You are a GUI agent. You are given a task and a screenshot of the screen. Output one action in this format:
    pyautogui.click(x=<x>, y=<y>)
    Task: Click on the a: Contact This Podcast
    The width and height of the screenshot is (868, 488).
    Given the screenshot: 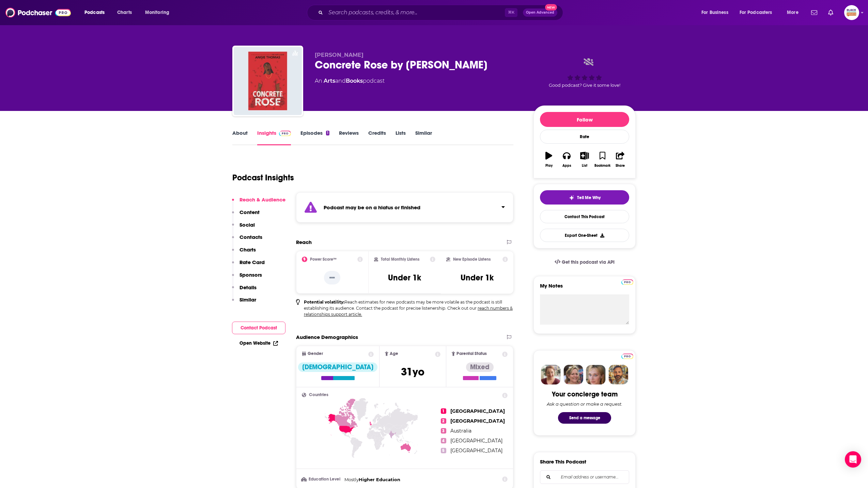 What is the action you would take?
    pyautogui.click(x=585, y=216)
    